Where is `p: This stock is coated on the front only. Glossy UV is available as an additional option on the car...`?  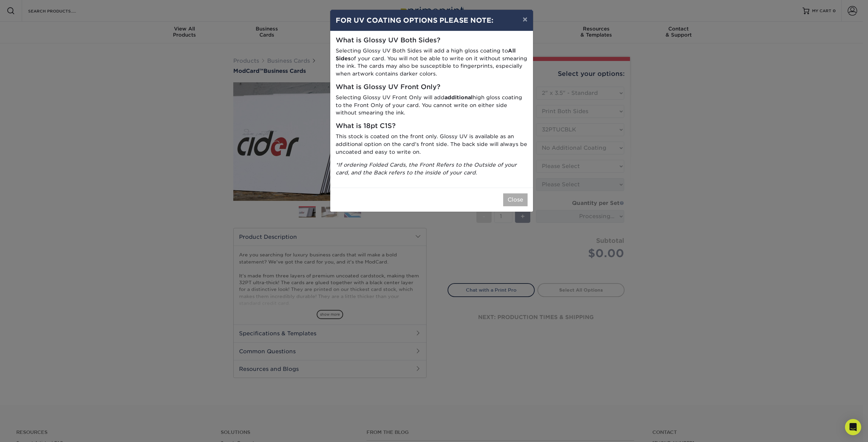 p: This stock is coated on the front only. Glossy UV is available as an additional option on the car... is located at coordinates (432, 145).